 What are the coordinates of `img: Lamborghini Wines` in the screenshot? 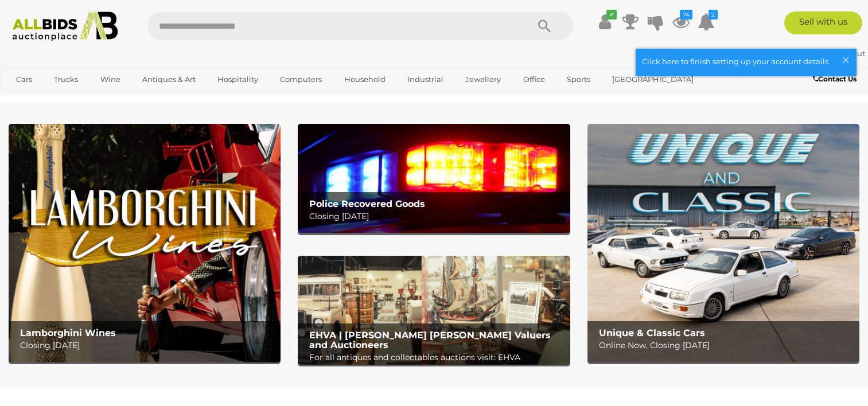 It's located at (145, 243).